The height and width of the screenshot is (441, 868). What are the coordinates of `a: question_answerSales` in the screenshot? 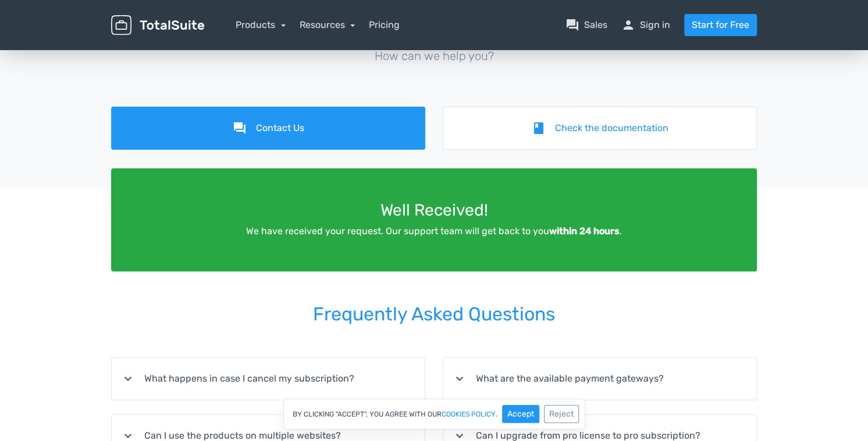 It's located at (587, 25).